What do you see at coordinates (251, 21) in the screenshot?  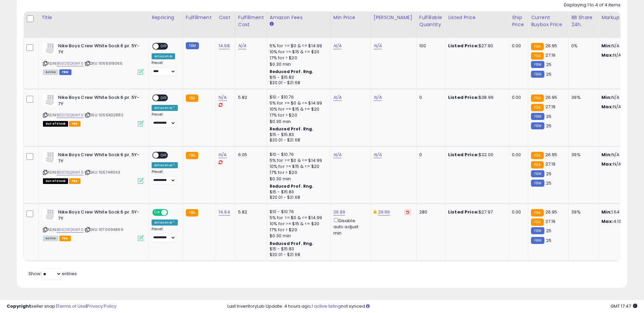 I see `div: Fulfillment Cost` at bounding box center [251, 21].